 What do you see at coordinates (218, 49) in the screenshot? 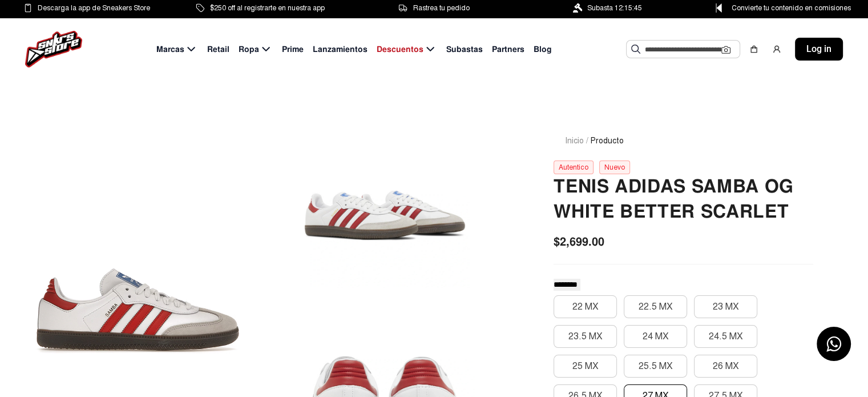
I see `span: Retail` at bounding box center [218, 49].